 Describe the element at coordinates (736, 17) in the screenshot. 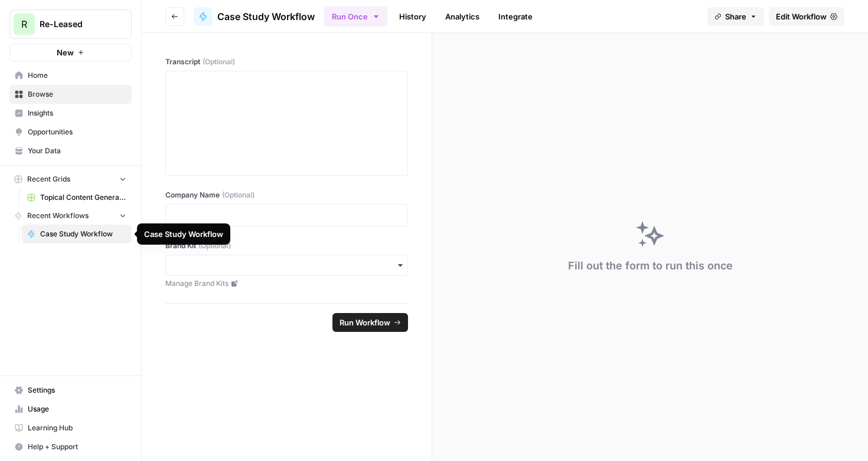

I see `span: Share` at that location.